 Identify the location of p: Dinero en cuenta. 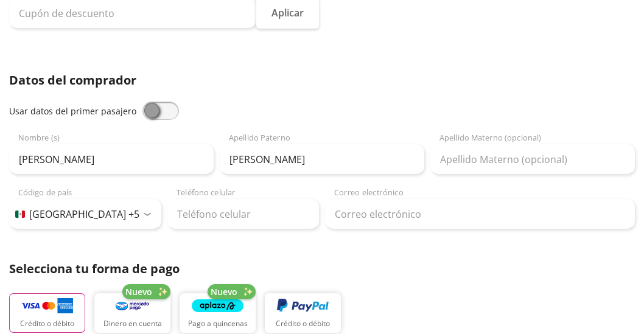
(133, 324).